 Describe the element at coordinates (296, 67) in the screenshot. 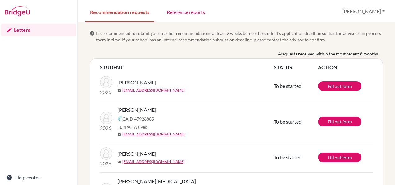

I see `th: STATUS` at that location.